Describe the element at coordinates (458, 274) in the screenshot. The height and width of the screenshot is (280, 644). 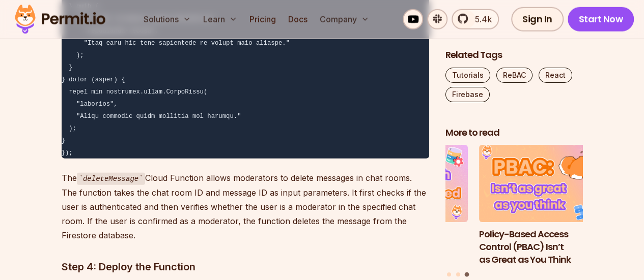
I see `button: Go to slide 2` at that location.